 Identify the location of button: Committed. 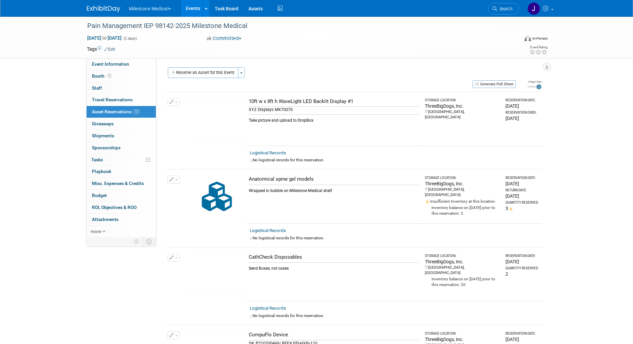
(224, 38).